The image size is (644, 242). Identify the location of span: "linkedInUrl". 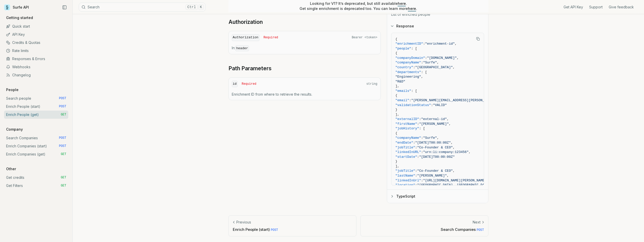
(408, 180).